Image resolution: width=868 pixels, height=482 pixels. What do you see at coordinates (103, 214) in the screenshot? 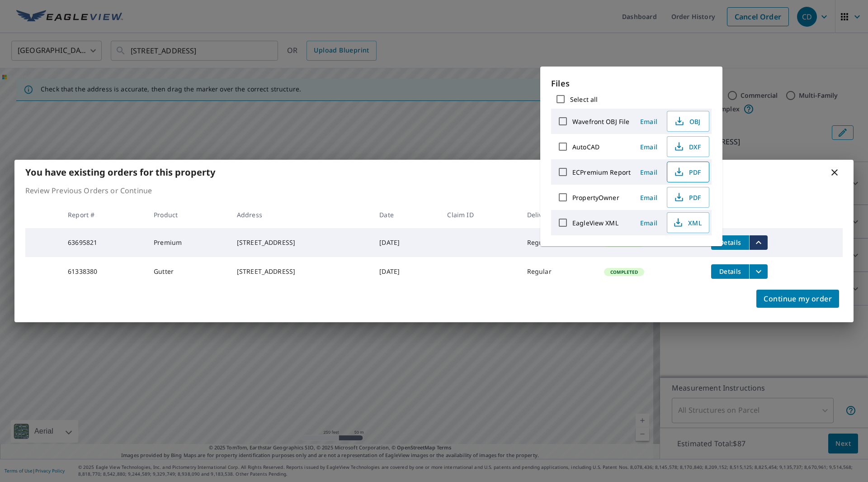
I see `th: Report #` at bounding box center [103, 214].